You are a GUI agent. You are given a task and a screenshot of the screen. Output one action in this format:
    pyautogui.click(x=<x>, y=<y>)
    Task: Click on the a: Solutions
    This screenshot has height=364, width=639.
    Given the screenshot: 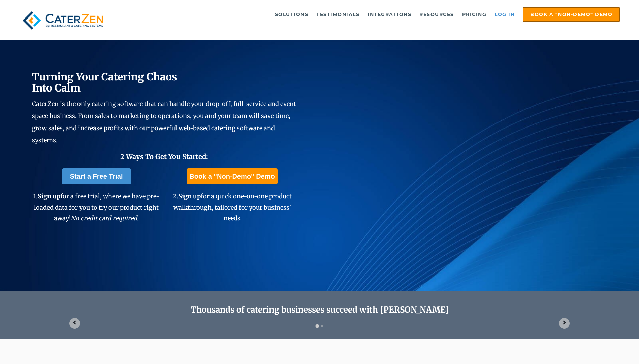 What is the action you would take?
    pyautogui.click(x=292, y=14)
    